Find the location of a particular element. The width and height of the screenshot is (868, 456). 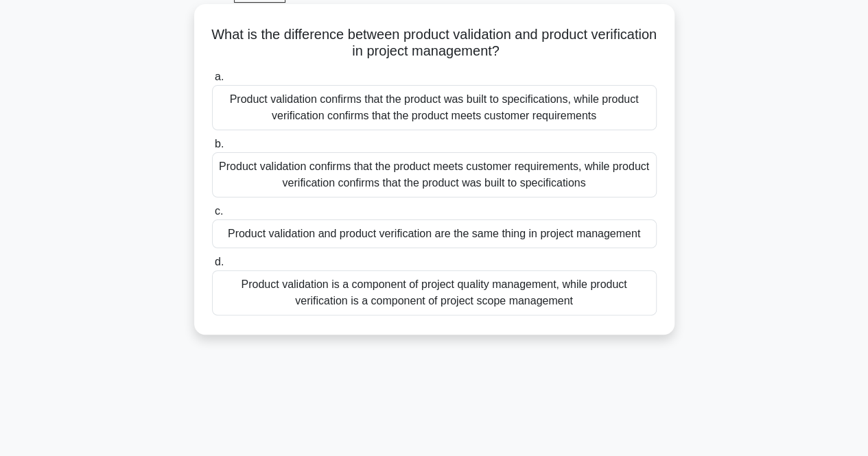

span: c. is located at coordinates (219, 210).